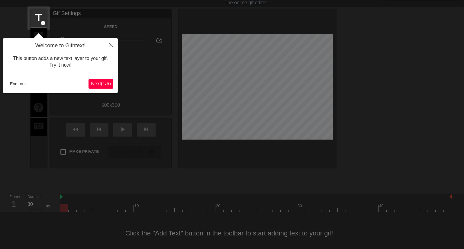 The image size is (464, 249). Describe the element at coordinates (101, 84) in the screenshot. I see `span: Next ( 1 / 6 )` at that location.